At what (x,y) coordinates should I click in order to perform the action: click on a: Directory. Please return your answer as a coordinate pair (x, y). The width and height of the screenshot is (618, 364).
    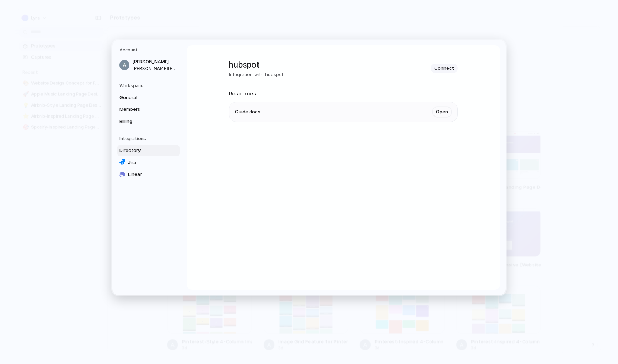
    Looking at the image, I should click on (148, 151).